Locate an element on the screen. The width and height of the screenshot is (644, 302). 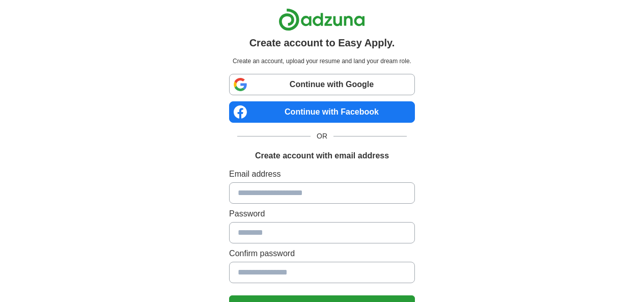
p: Create an account, upload your resume and land your dream role. is located at coordinates (322, 61).